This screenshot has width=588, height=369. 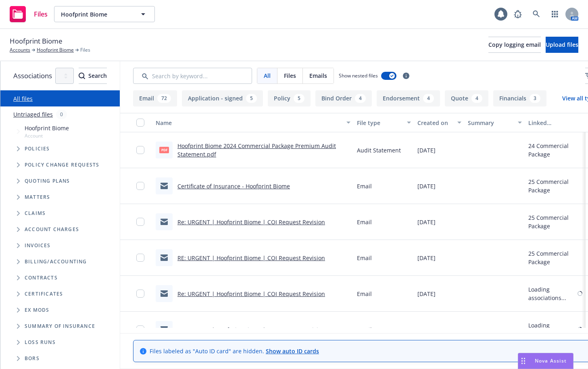 What do you see at coordinates (562, 45) in the screenshot?
I see `button: Upload files` at bounding box center [562, 45].